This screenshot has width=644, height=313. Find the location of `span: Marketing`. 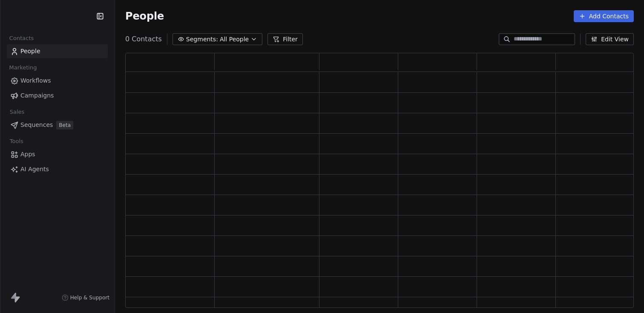

span: Marketing is located at coordinates (23, 67).